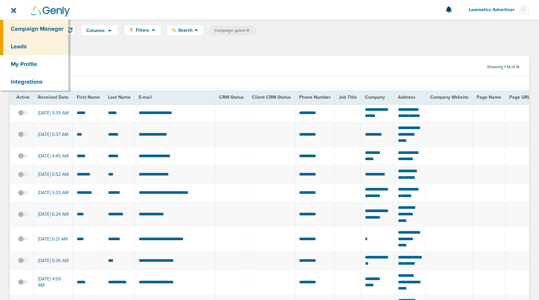 The image size is (539, 300). Describe the element at coordinates (449, 97) in the screenshot. I see `th: Company Website` at that location.